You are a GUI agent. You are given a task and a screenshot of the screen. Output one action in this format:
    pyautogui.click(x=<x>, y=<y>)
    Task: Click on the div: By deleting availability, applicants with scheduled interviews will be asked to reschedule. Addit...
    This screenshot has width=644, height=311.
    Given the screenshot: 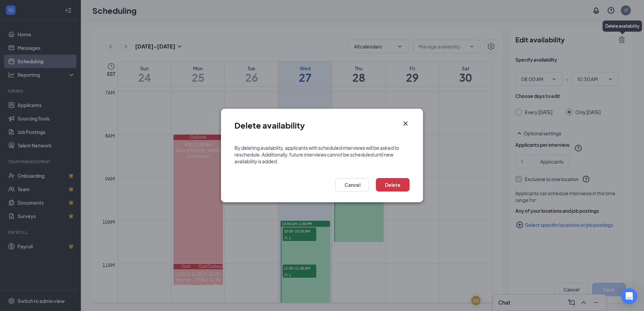 What is the action you would take?
    pyautogui.click(x=322, y=154)
    